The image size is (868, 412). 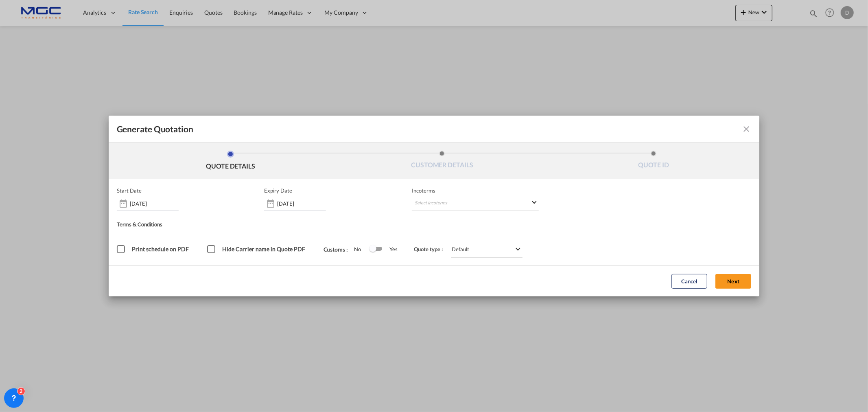 I want to click on span: No, so click(x=362, y=249).